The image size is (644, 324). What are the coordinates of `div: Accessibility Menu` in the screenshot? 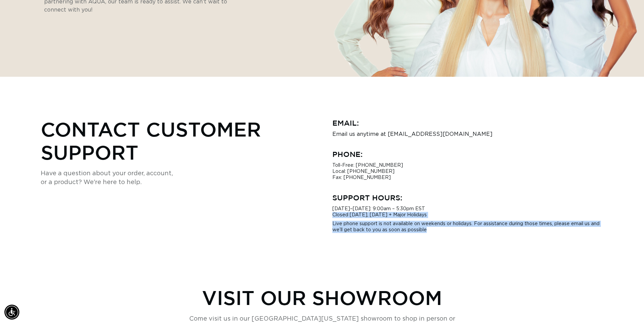 It's located at (12, 312).